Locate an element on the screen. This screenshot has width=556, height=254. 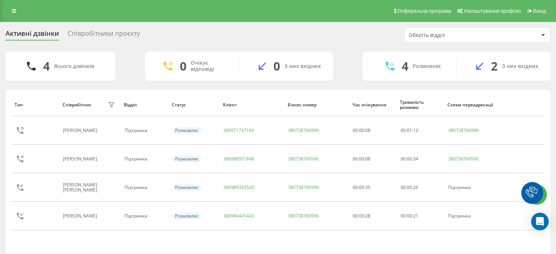
span: 12 is located at coordinates (416, 130).